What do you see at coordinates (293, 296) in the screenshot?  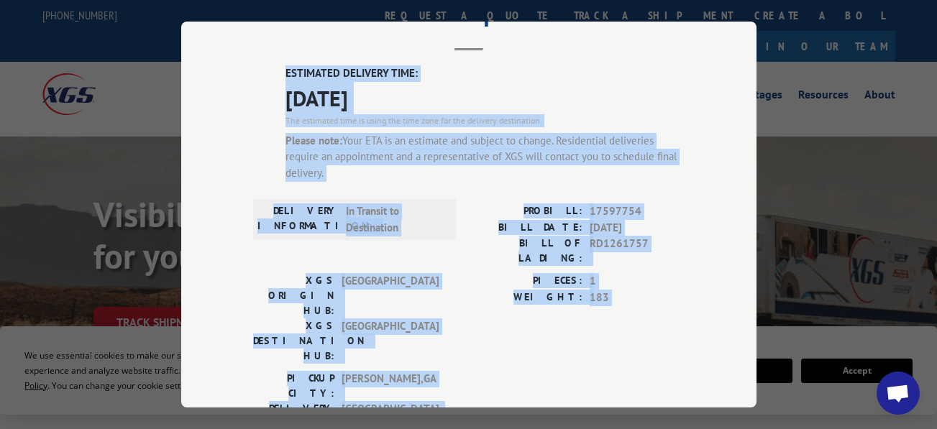 I see `label: XGS ORIGIN HUB:` at bounding box center [293, 296].